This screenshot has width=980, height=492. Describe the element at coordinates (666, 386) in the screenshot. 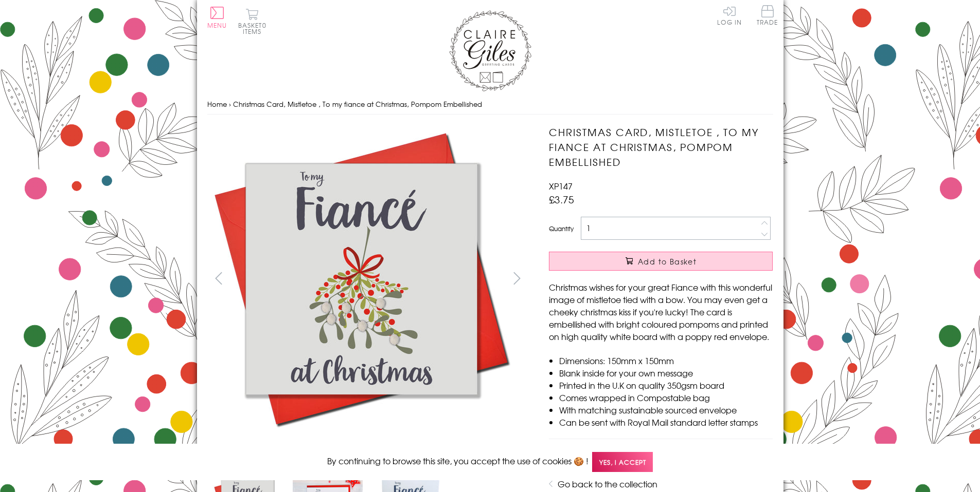

I see `li: Printed in the U.K on quality 350gsm board` at that location.